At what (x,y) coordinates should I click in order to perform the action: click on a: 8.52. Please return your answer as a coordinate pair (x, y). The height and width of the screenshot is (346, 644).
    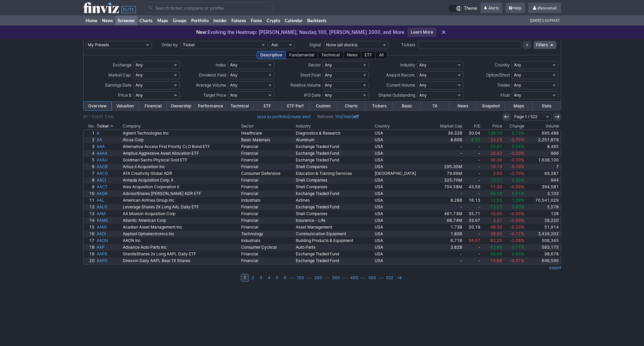
    Looking at the image, I should click on (472, 140).